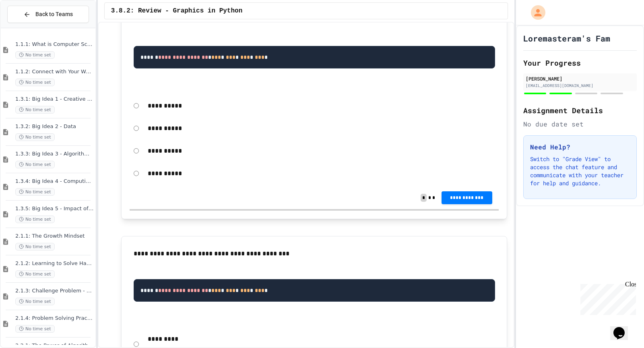 Image resolution: width=644 pixels, height=348 pixels. Describe the element at coordinates (567, 38) in the screenshot. I see `h1: Loremasteram's Fam` at that location.